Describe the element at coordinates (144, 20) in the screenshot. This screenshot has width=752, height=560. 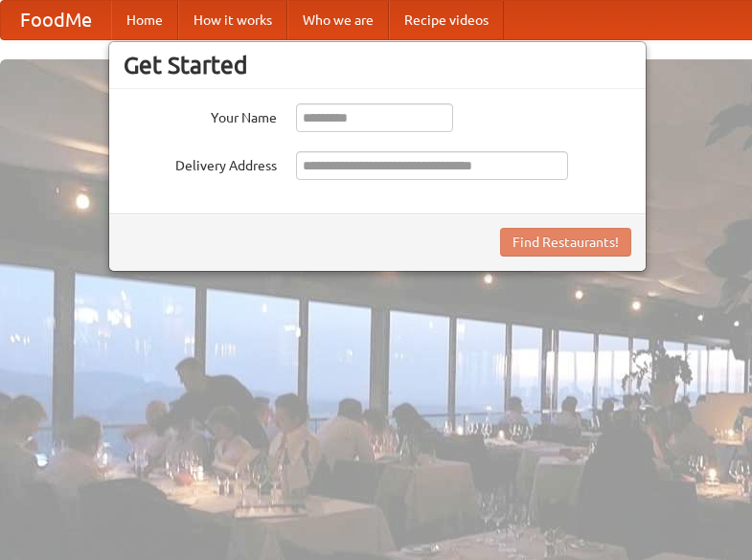
I see `a: Home` at that location.